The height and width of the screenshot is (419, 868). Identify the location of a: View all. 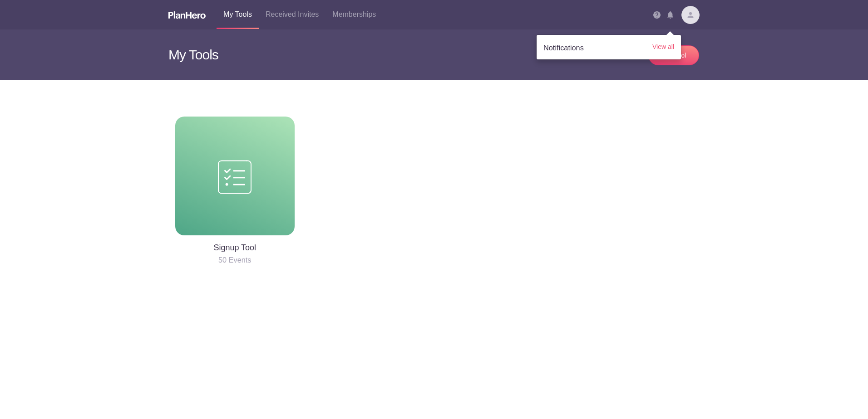
(663, 47).